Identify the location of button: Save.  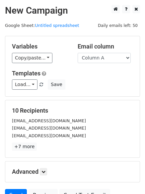
(56, 84).